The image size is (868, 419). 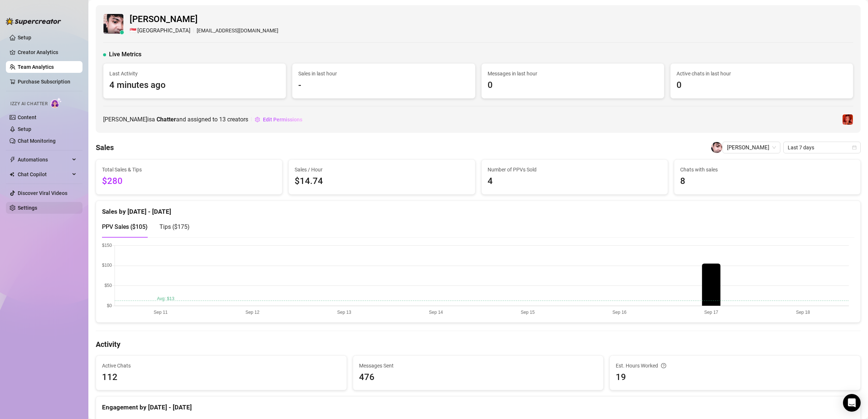 What do you see at coordinates (848, 120) in the screenshot?
I see `img: Chanel (@chanelsantini)` at bounding box center [848, 120].